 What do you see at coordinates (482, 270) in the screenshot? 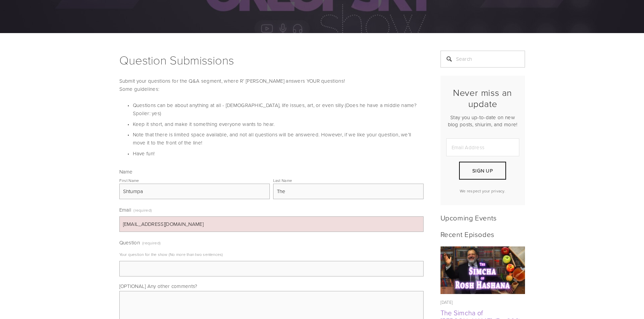
I see `img: The Simcha of Rosh Hashana (Ep. 298)` at bounding box center [482, 270].